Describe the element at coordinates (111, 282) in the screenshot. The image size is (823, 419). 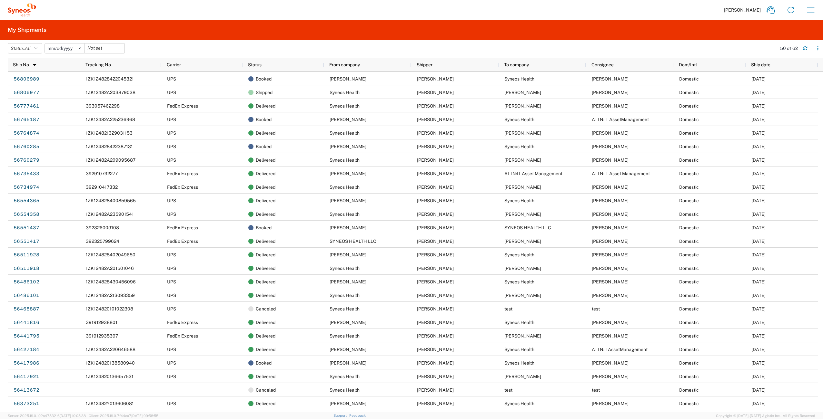
I see `span: 1ZK124828430456096` at that location.